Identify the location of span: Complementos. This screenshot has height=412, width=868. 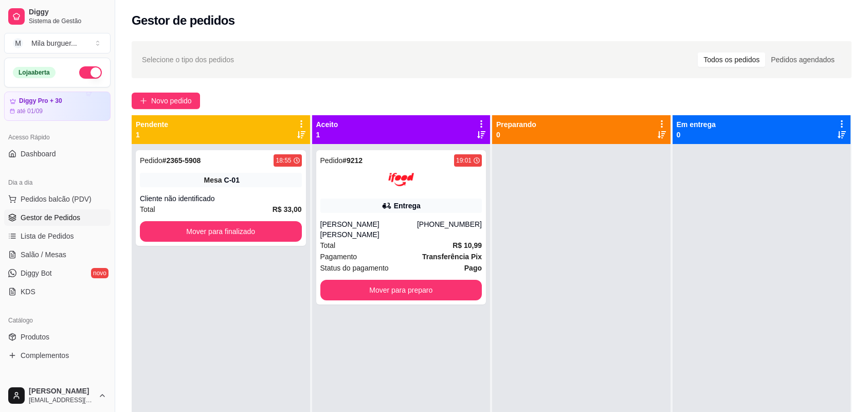
(45, 355).